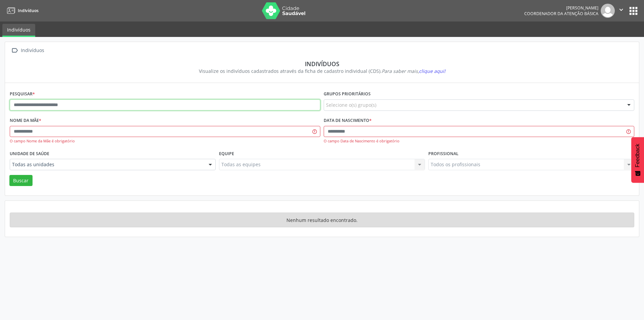 This screenshot has height=320, width=644. I want to click on label: Grupos prioritários, so click(347, 94).